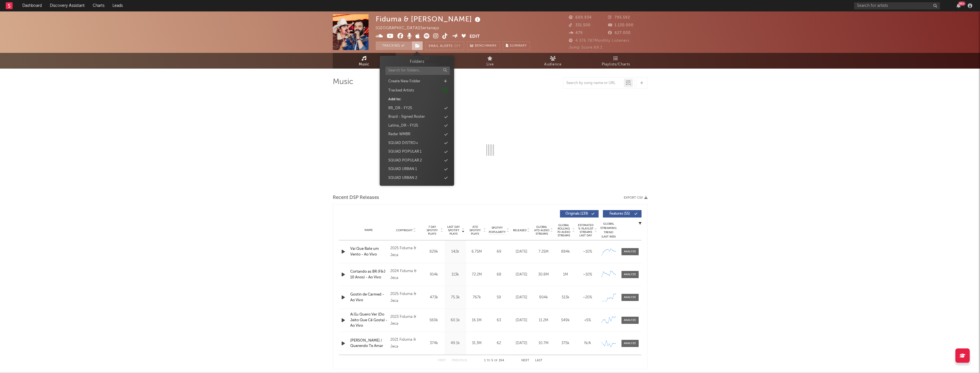 Image resolution: width=980 pixels, height=373 pixels. I want to click on div: 31.3M, so click(477, 343).